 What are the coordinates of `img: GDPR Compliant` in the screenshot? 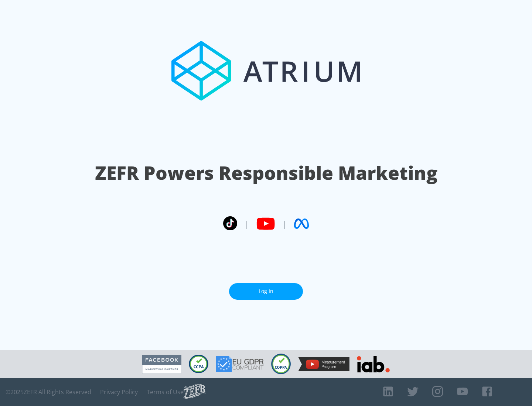 It's located at (239, 364).